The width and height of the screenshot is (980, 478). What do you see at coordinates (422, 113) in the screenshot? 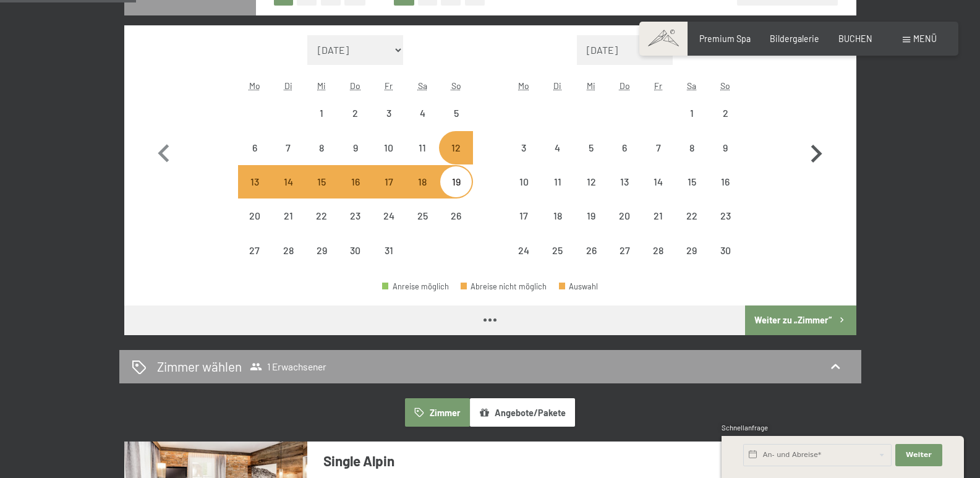
I see `div: Sat Oct 04 2025` at bounding box center [422, 113].